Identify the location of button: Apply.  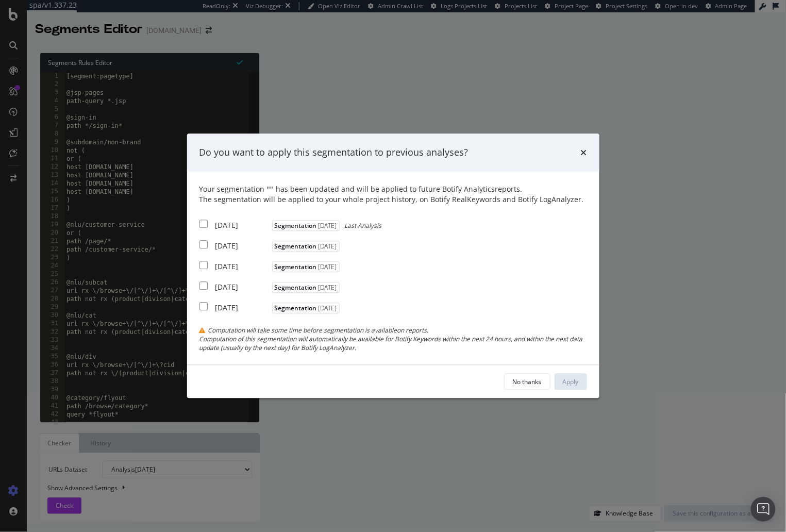
(571, 382).